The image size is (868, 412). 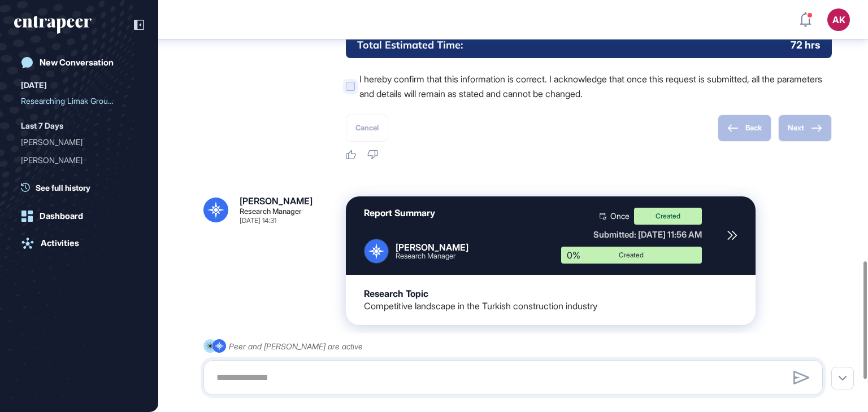 What do you see at coordinates (839, 20) in the screenshot?
I see `div: AK` at bounding box center [839, 20].